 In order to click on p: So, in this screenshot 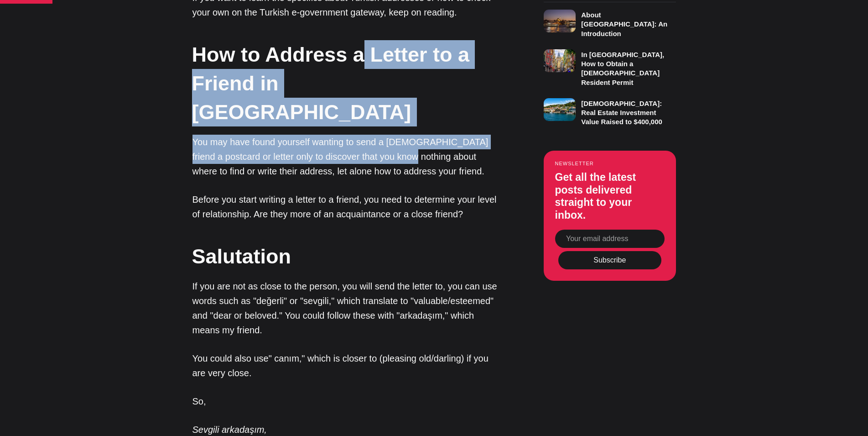, I will do `click(345, 402)`.